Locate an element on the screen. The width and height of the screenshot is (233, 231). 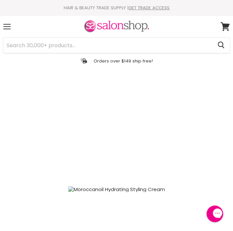
p: Orders over $149 ship free! is located at coordinates (123, 61).